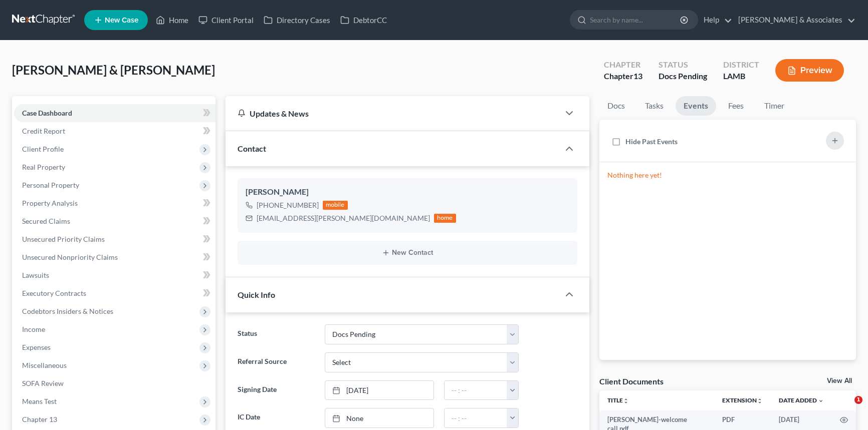  What do you see at coordinates (36, 347) in the screenshot?
I see `span: Expenses` at bounding box center [36, 347].